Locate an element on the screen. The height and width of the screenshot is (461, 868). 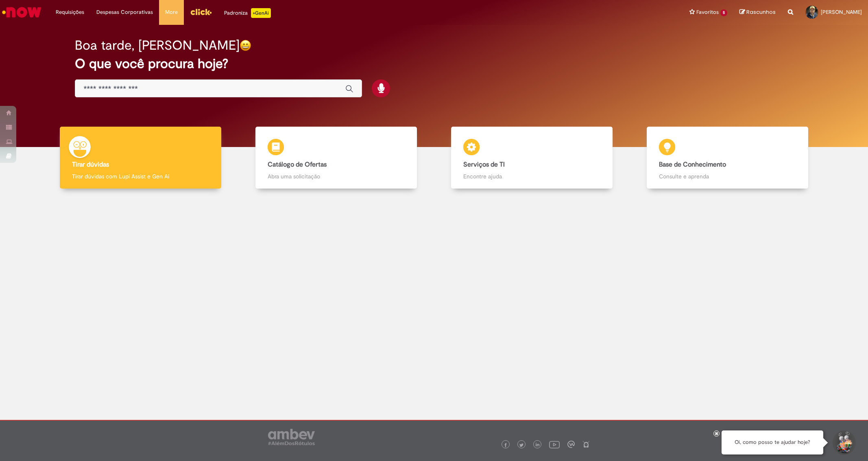
img: logo_footer_twitter.png is located at coordinates (521, 445).